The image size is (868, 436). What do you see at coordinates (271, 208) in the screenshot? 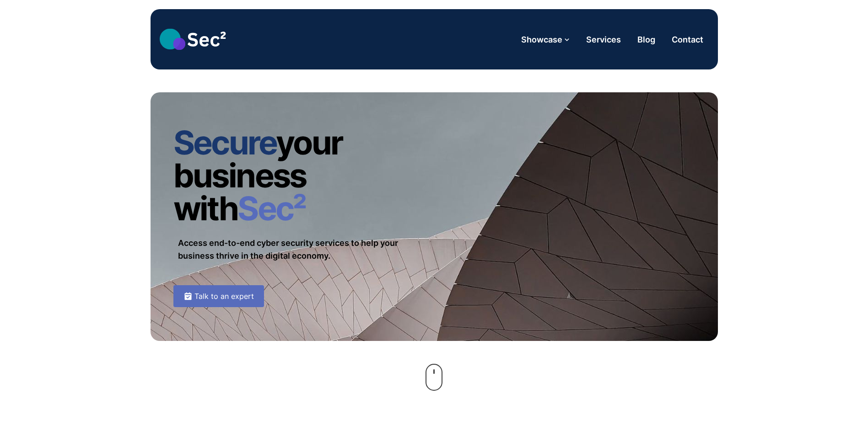
I see `span: Sec²` at bounding box center [271, 208].